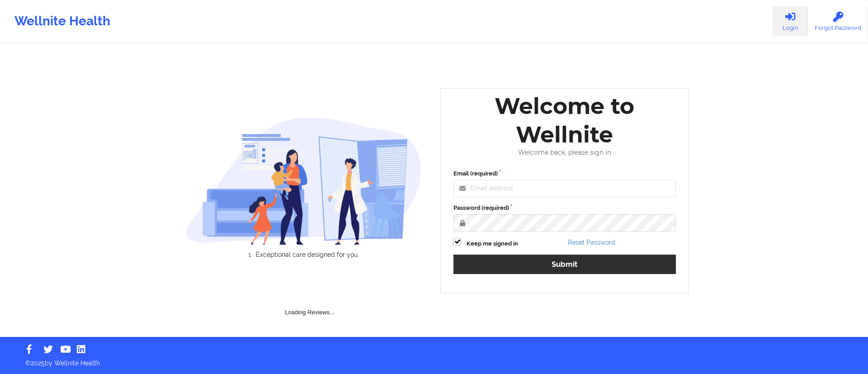 This screenshot has height=374, width=868. What do you see at coordinates (308, 255) in the screenshot?
I see `li: Exceptional care designed for you.` at bounding box center [308, 255].